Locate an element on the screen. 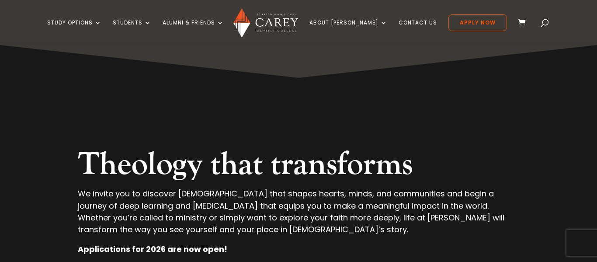 This screenshot has width=597, height=262. a: Students is located at coordinates (132, 30).